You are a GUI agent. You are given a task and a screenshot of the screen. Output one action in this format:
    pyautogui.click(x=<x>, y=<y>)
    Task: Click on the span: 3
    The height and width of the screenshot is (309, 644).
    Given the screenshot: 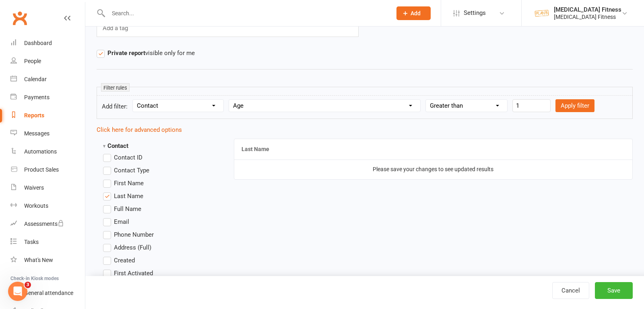 What is the action you would take?
    pyautogui.click(x=28, y=285)
    